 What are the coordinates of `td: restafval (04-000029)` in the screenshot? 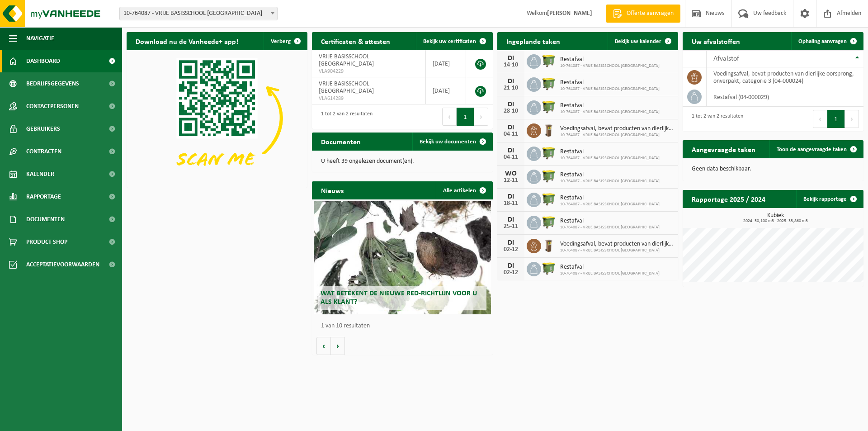 It's located at (785, 97).